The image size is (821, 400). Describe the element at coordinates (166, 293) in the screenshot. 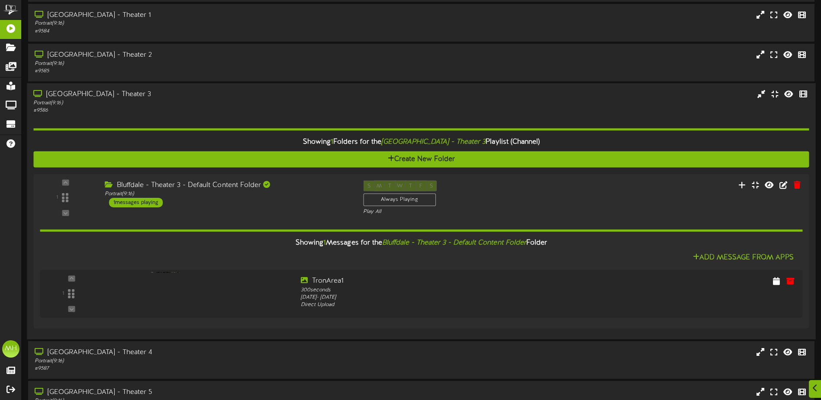

I see `img: ffdf7ff1-92f3-4e30-98ba-7418709df514.jpg` at that location.